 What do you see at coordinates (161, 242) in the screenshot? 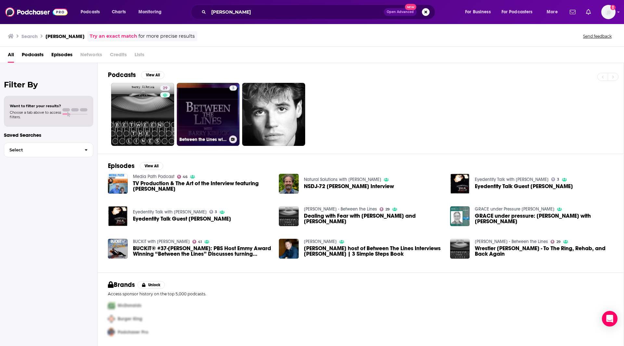
I see `a: BUCKiT with Phil Keoghan` at bounding box center [161, 242].